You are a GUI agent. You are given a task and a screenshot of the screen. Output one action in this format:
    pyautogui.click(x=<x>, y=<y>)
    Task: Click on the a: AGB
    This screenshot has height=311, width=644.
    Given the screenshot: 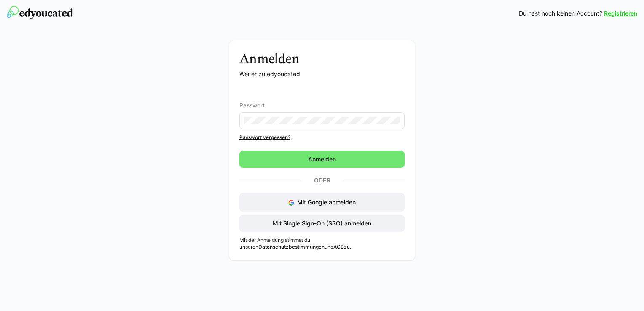 What is the action you would take?
    pyautogui.click(x=338, y=247)
    